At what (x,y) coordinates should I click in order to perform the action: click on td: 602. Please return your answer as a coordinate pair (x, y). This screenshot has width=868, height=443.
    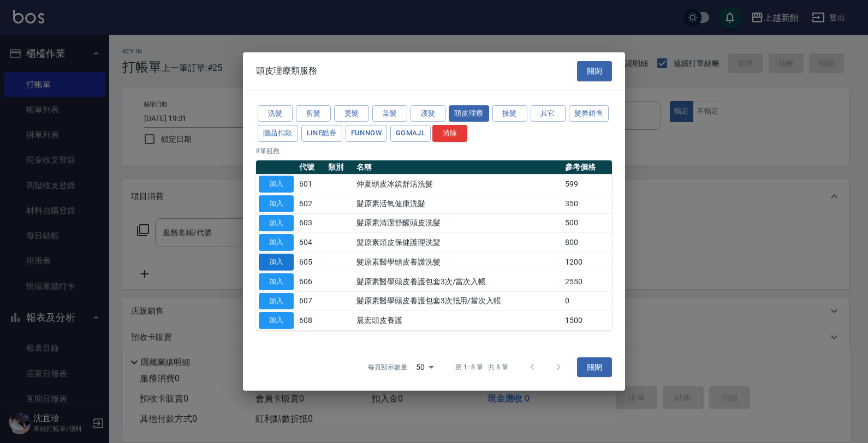
    Looking at the image, I should click on (311, 204).